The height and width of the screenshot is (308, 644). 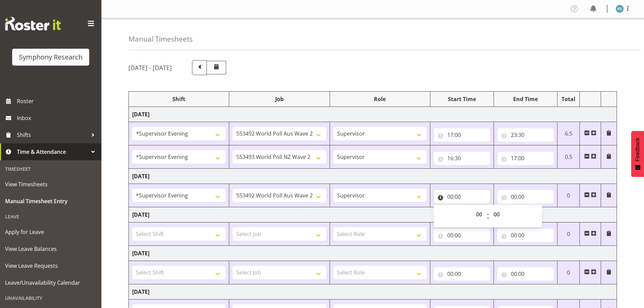 What do you see at coordinates (568, 134) in the screenshot?
I see `td: 6.5` at bounding box center [568, 134].